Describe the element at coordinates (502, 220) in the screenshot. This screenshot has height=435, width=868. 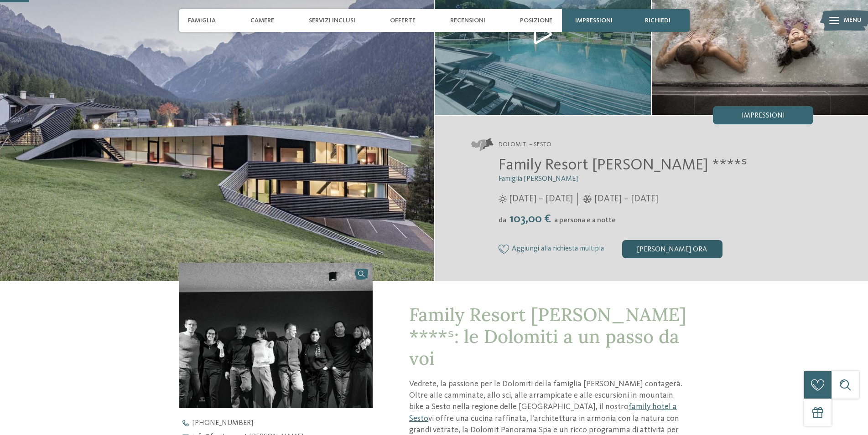
I see `span: da` at that location.